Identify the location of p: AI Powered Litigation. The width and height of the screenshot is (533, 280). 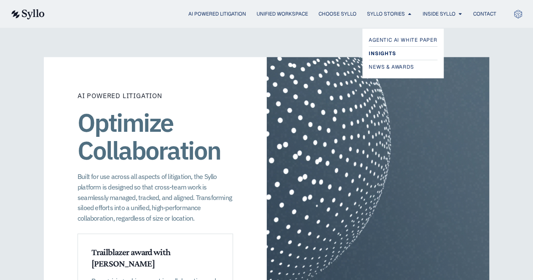
(155, 96).